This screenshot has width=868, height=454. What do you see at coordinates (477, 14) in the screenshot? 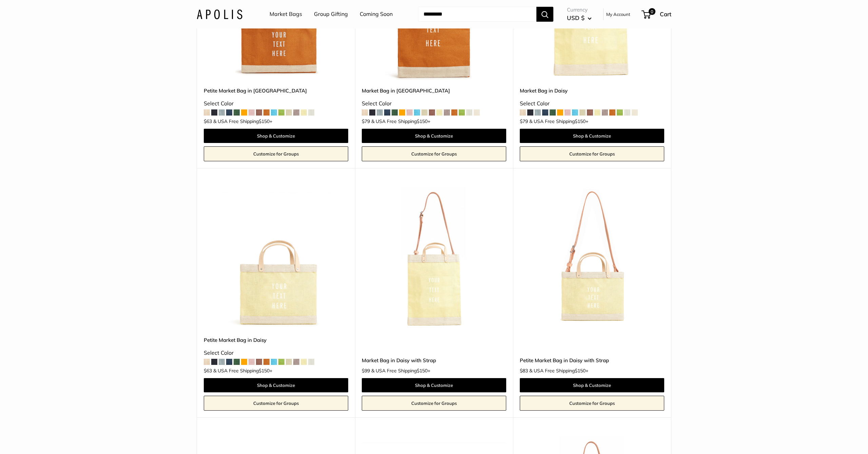
I see `input: Search...` at bounding box center [477, 14].